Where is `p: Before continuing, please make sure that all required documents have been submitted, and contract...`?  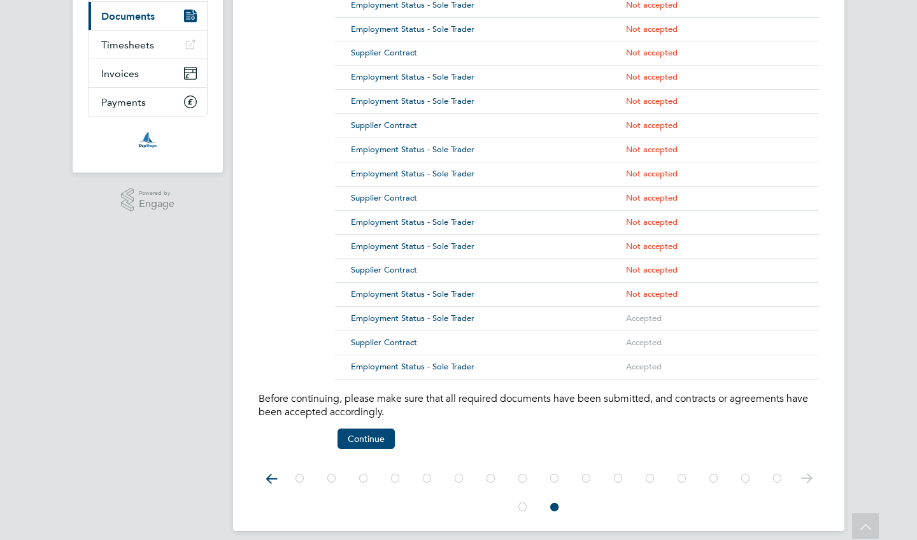 p: Before continuing, please make sure that all required documents have been submitted, and contract... is located at coordinates (539, 406).